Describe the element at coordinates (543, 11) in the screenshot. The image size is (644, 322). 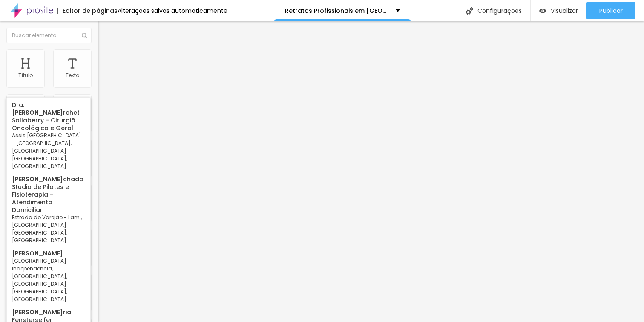
I see `img: view-1.svg` at that location.